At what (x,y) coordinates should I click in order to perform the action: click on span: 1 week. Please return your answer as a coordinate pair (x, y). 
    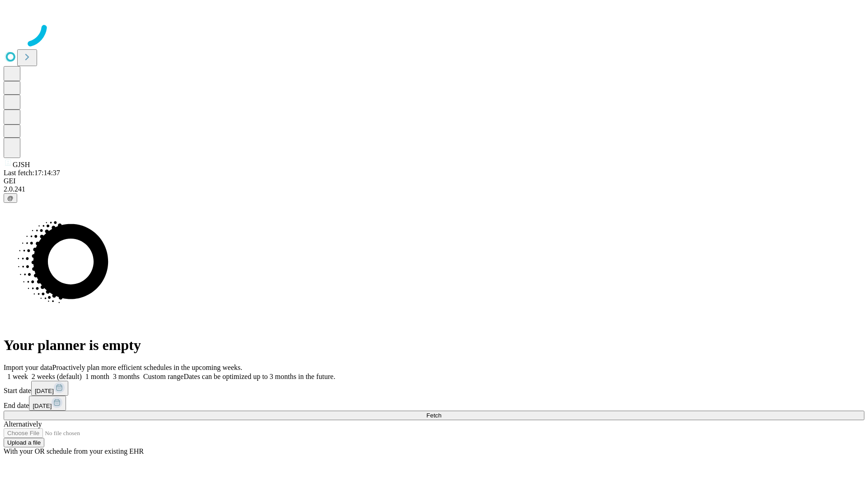
    Looking at the image, I should click on (18, 376).